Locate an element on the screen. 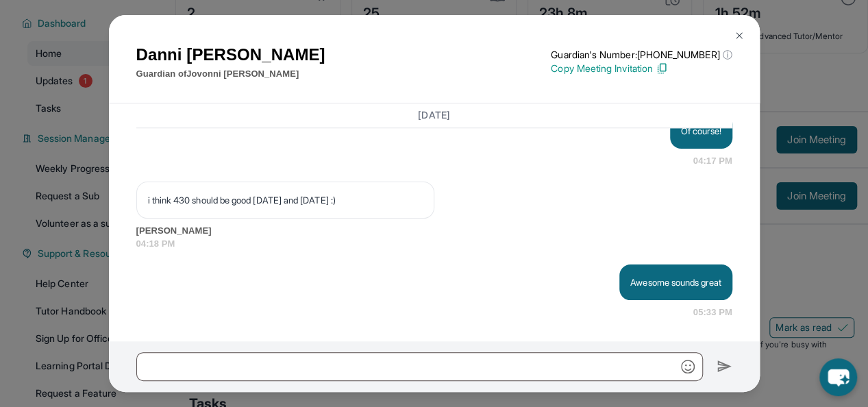 Image resolution: width=868 pixels, height=407 pixels. span: 04:18 PM is located at coordinates (434, 244).